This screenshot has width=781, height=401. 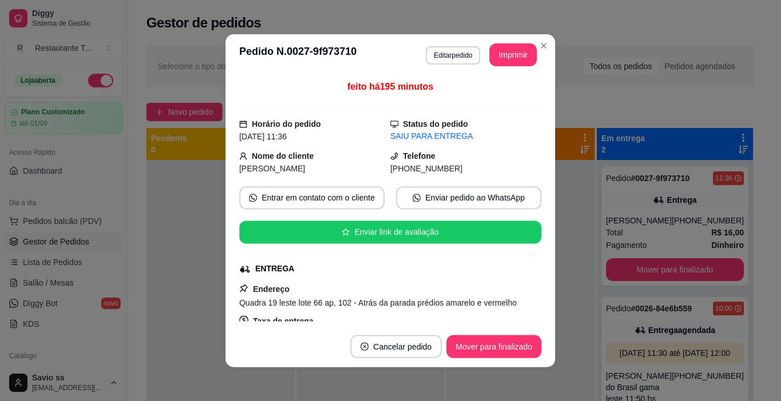 What do you see at coordinates (436, 124) in the screenshot?
I see `strong: Status do pedido` at bounding box center [436, 124].